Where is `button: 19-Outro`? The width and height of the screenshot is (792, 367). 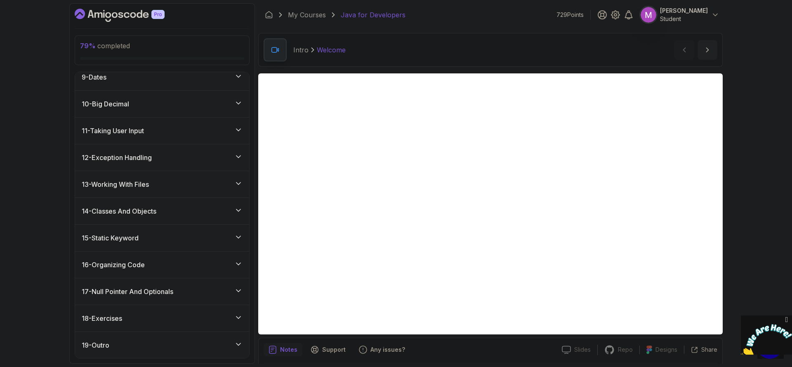
button: 19-Outro is located at coordinates (162, 345).